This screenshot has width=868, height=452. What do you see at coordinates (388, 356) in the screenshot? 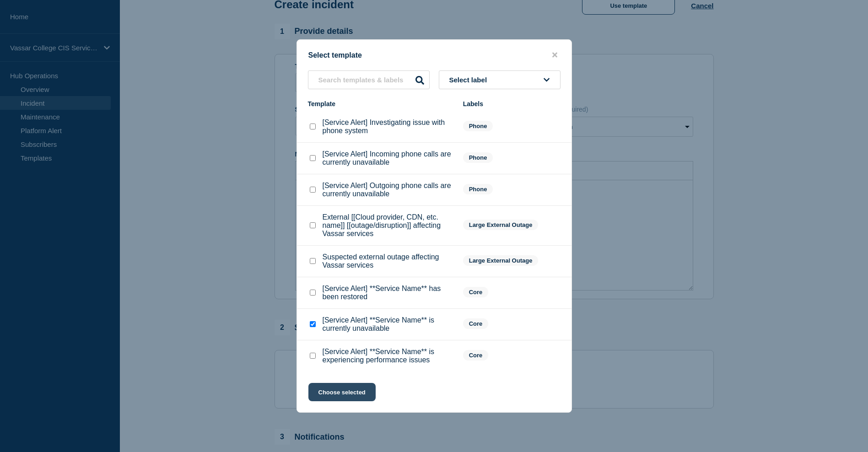
I see `p: [Service Alert] **Service Name** is experiencing performance issues` at bounding box center [388, 356].